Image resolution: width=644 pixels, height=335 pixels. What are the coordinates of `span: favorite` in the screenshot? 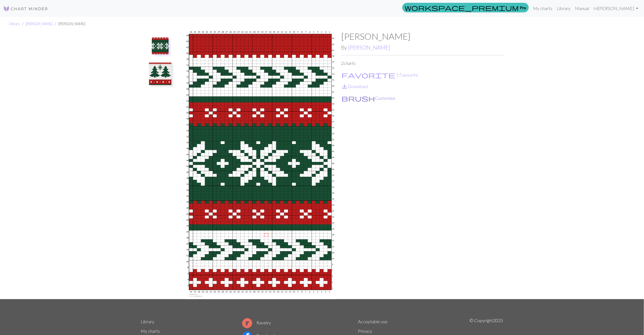 It's located at (369, 75).